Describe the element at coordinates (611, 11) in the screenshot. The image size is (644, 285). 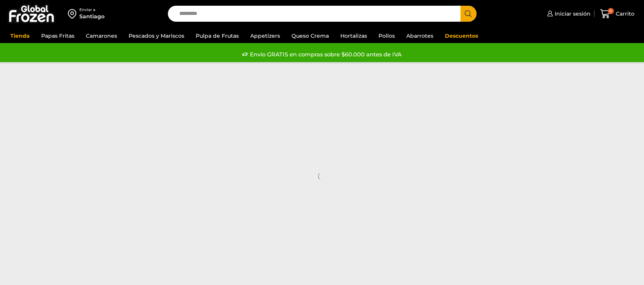
I see `span: 0` at that location.